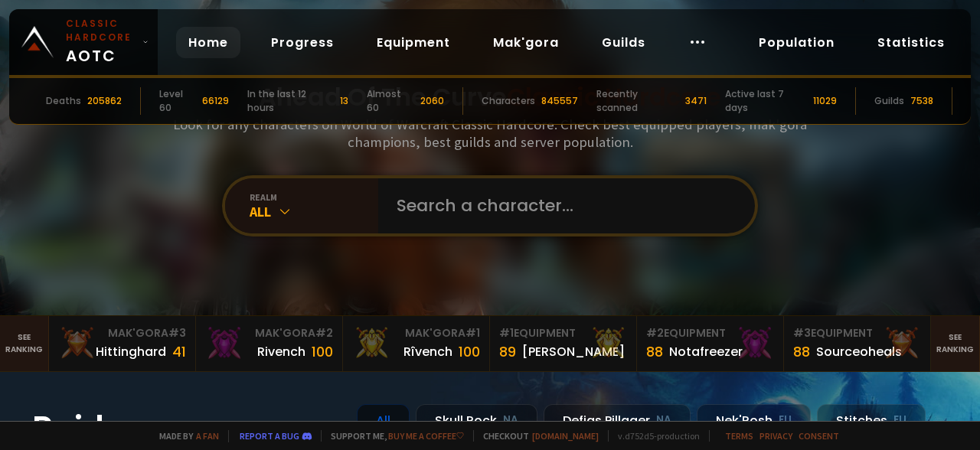 Image resolution: width=980 pixels, height=450 pixels. Describe the element at coordinates (344, 101) in the screenshot. I see `div: 13` at that location.